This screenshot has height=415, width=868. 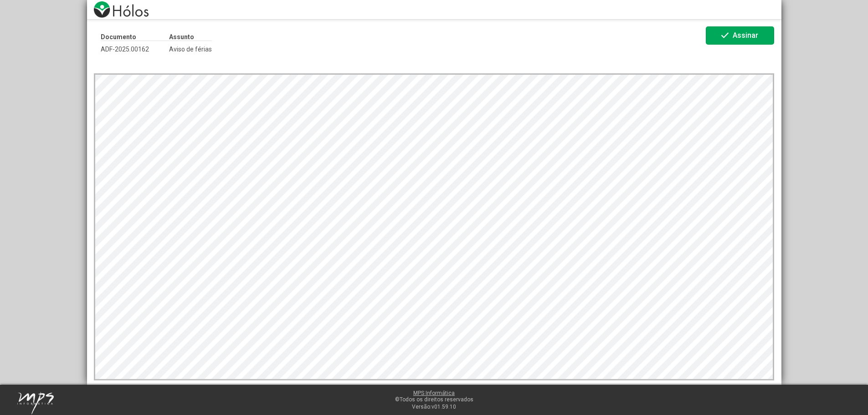 What do you see at coordinates (135, 49) in the screenshot?
I see `span: ADF-2025.00162` at bounding box center [135, 49].